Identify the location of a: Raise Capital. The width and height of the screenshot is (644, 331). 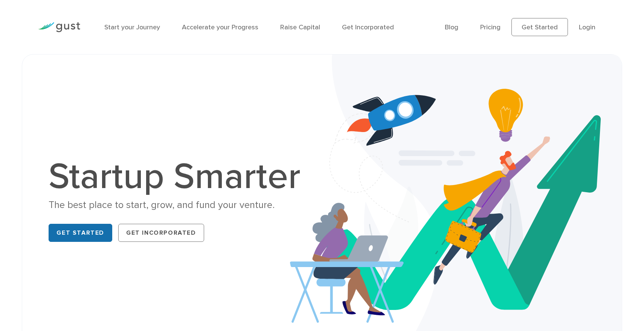
(300, 27).